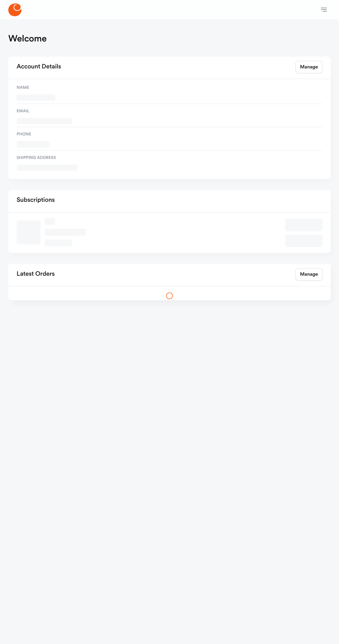 This screenshot has width=339, height=644. What do you see at coordinates (170, 158) in the screenshot?
I see `span: Shipping Address` at bounding box center [170, 158].